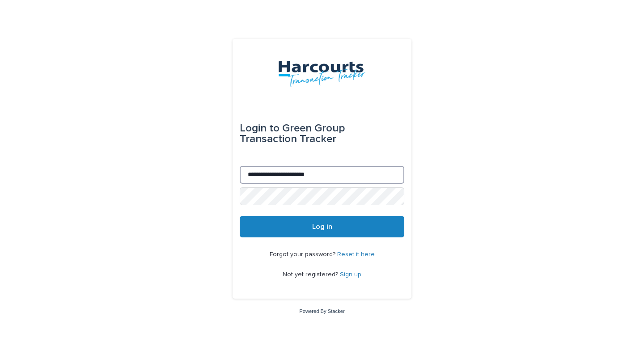  I want to click on span: Forgot your password?, so click(303, 254).